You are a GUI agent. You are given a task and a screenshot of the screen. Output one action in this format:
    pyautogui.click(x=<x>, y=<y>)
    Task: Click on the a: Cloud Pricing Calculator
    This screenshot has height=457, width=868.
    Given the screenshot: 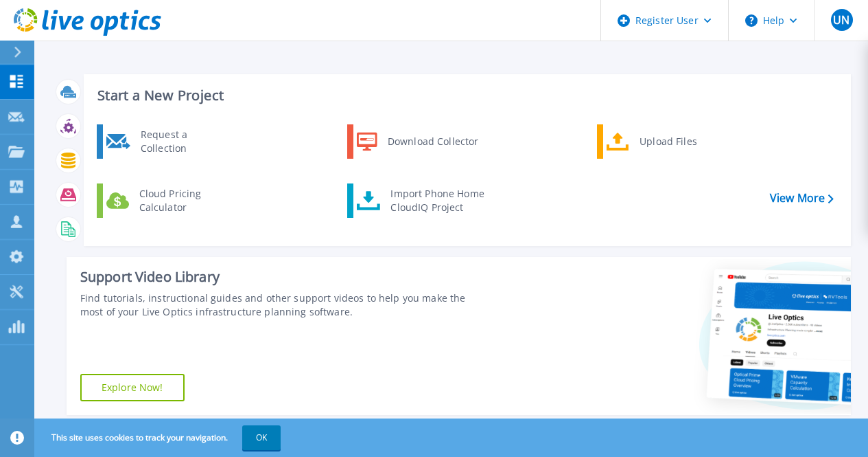 What is the action you would take?
    pyautogui.click(x=167, y=201)
    